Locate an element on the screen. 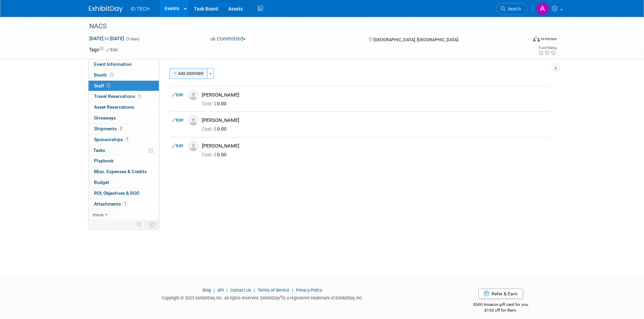 The height and width of the screenshot is (319, 644). span: 2 is located at coordinates (121, 128).